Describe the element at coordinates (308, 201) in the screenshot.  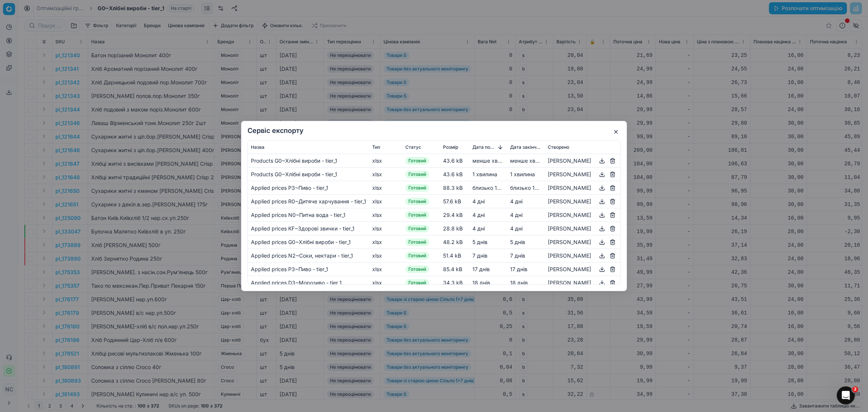
I see `div: Applied prices R0~Дитяче харчування - tier_1` at that location.